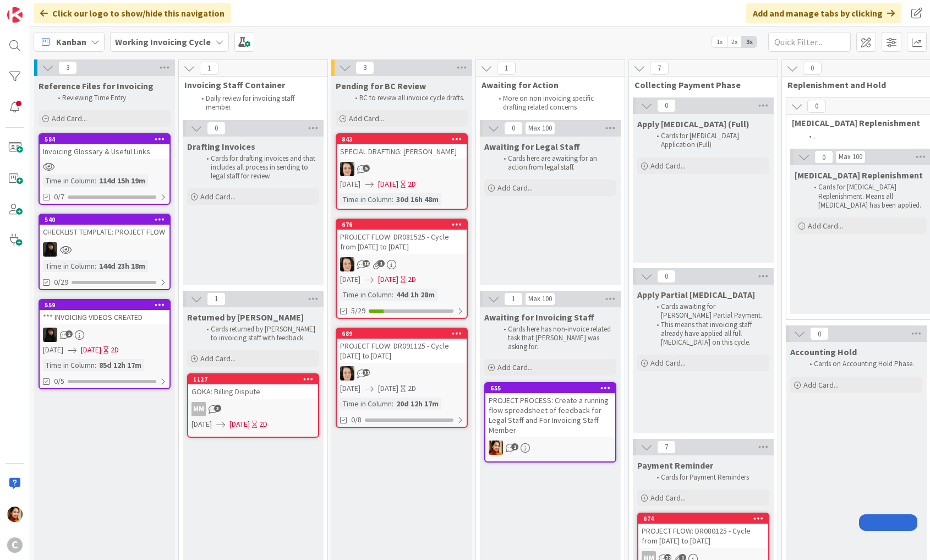  What do you see at coordinates (104, 151) in the screenshot?
I see `div: Invoicing Glossary & Useful Links` at bounding box center [104, 151].